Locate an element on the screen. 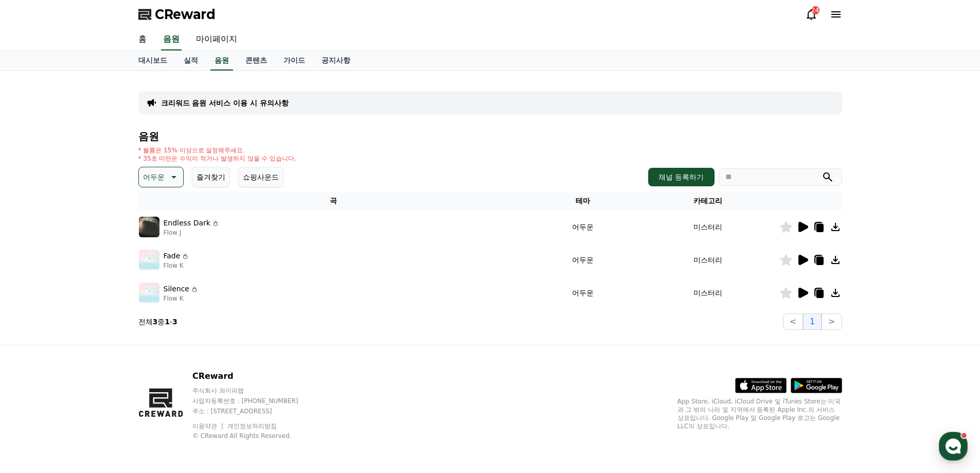 This screenshot has height=473, width=980. span: CReward is located at coordinates (185, 14).